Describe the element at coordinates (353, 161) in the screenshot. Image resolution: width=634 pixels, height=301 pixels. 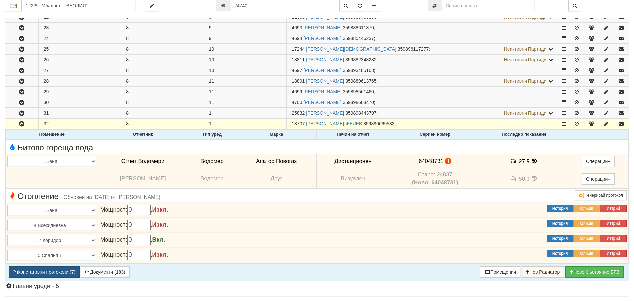
I see `td: Дистанционен` at that location.